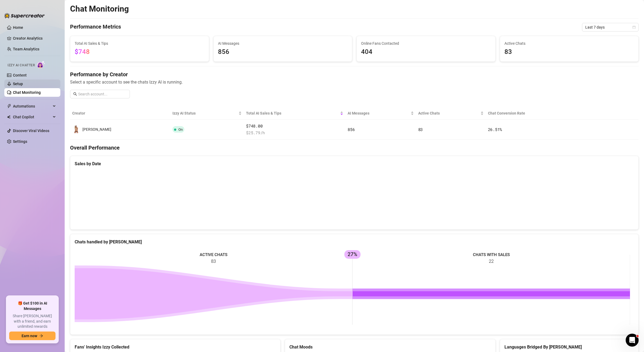 The height and width of the screenshot is (352, 644). What do you see at coordinates (9, 117) in the screenshot?
I see `img: Chat Copilot` at bounding box center [9, 117].